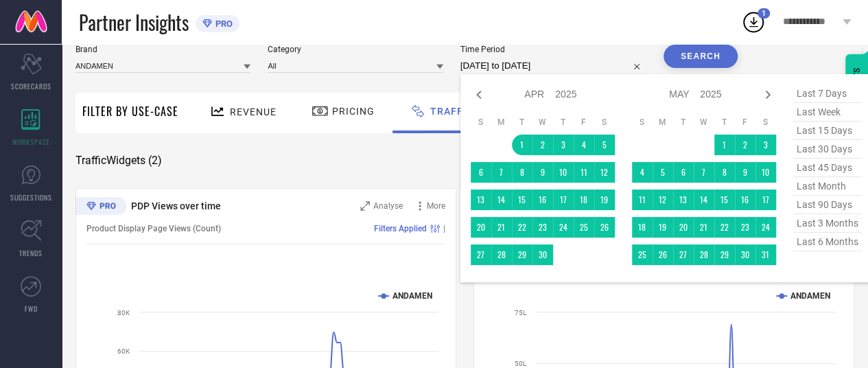  I want to click on td: Wed Apr 30 2025, so click(543, 254).